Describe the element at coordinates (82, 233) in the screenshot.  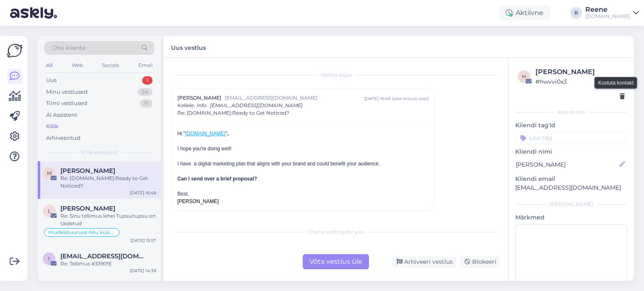
I see `span: mudeli/suuruse nõu küsimine` at that location.